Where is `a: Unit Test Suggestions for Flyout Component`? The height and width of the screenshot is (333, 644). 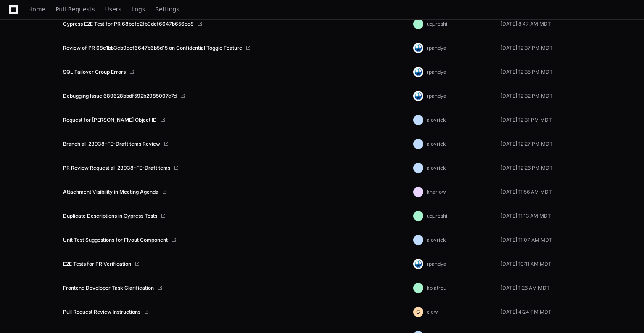
a: Unit Test Suggestions for Flyout Component is located at coordinates (115, 240).